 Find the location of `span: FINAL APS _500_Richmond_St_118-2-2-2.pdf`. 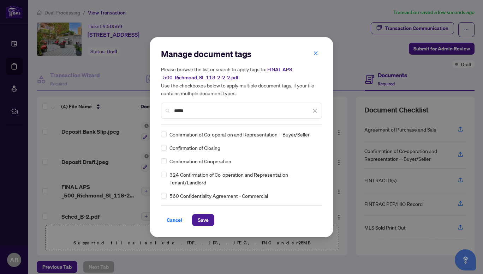

span: FINAL APS _500_Richmond_St_118-2-2-2.pdf is located at coordinates (226, 73).